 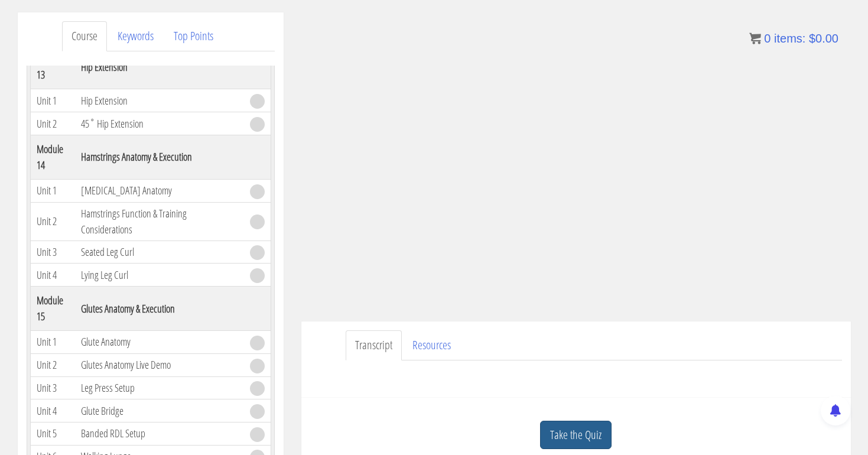 What do you see at coordinates (52, 433) in the screenshot?
I see `td: Unit 5` at bounding box center [52, 433].